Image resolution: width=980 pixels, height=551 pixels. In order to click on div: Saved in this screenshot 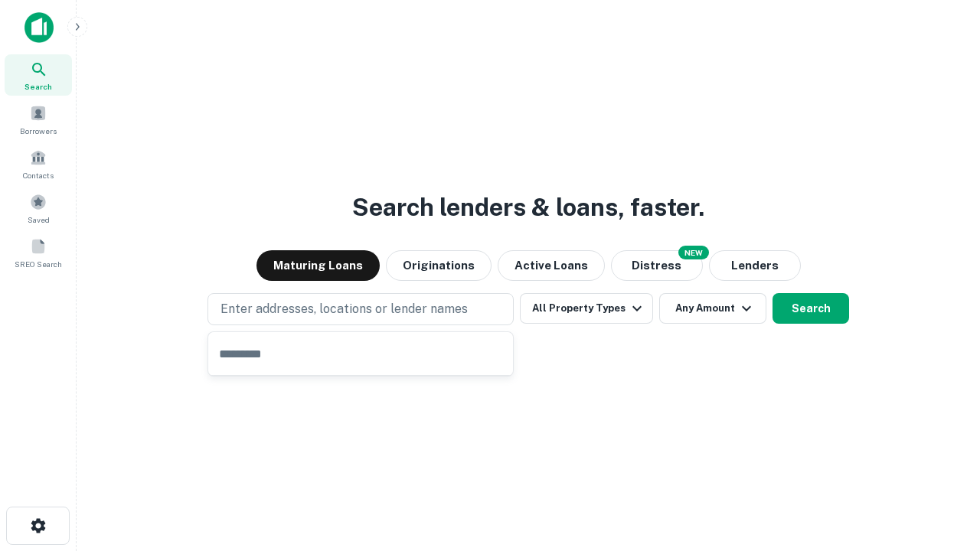, I will do `click(38, 208)`.